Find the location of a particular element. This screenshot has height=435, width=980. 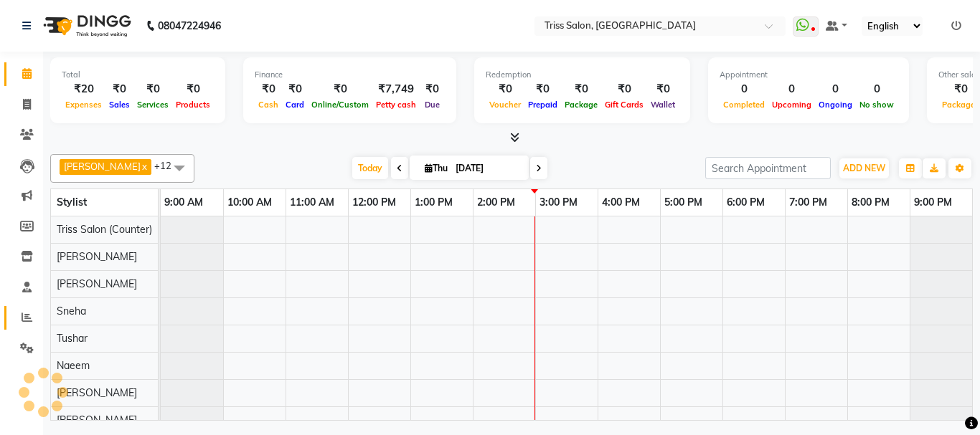

span: Upcoming is located at coordinates (791, 105).